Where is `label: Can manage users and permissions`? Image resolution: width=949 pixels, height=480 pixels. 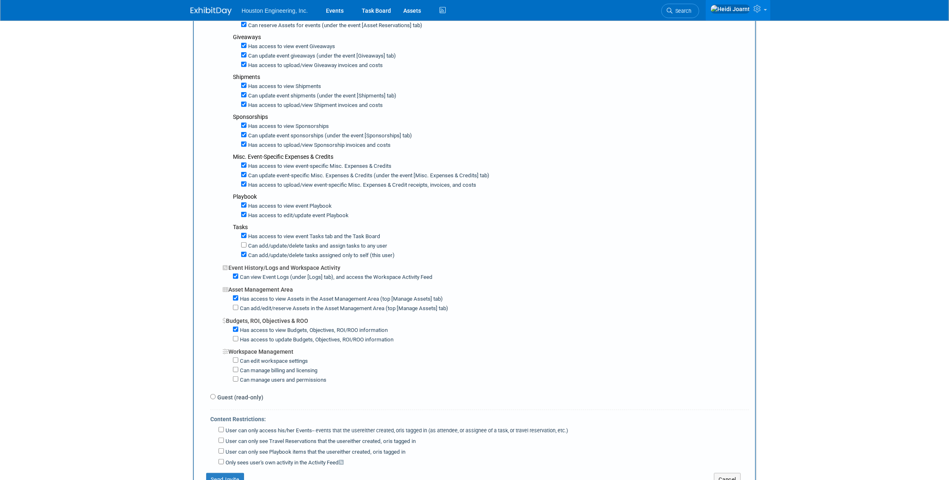
label: Can manage users and permissions is located at coordinates (282, 380).